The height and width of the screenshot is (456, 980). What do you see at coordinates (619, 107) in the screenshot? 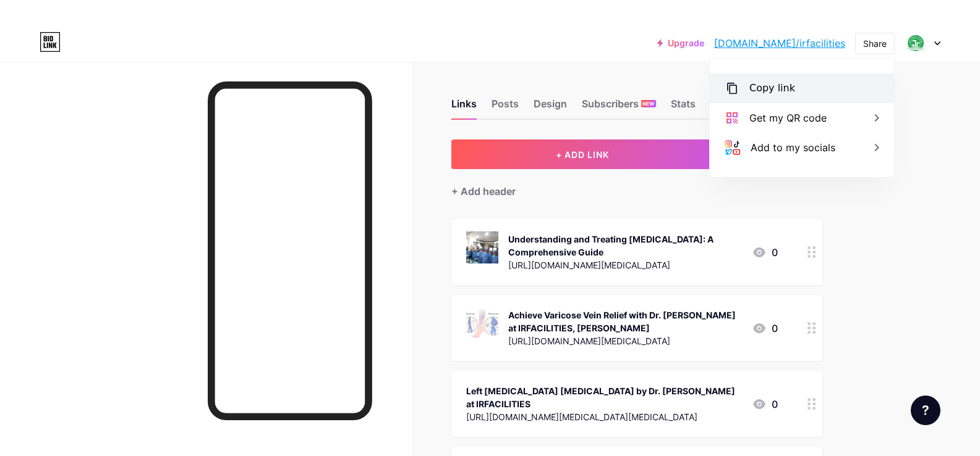
I see `div: Subscribers` at bounding box center [619, 107].